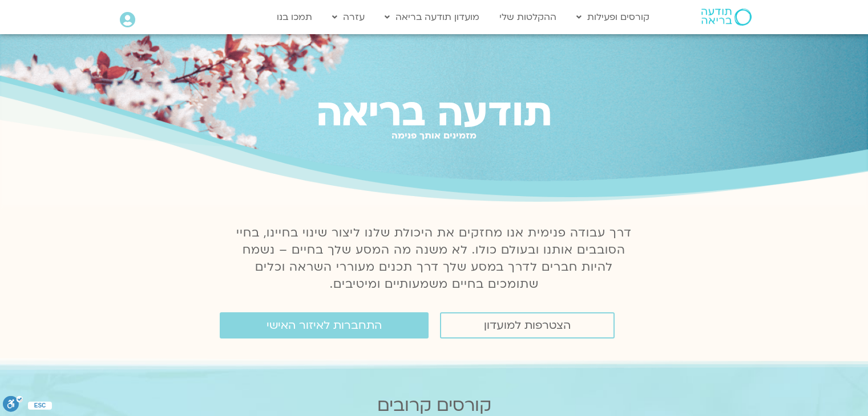 This screenshot has height=416, width=868. Describe the element at coordinates (527, 326) in the screenshot. I see `span: הצטרפות למועדון` at that location.